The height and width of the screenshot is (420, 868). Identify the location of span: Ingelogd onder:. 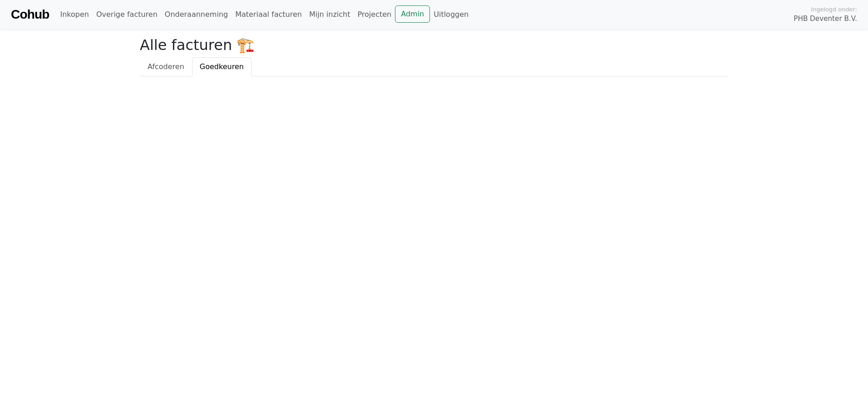
(835, 9).